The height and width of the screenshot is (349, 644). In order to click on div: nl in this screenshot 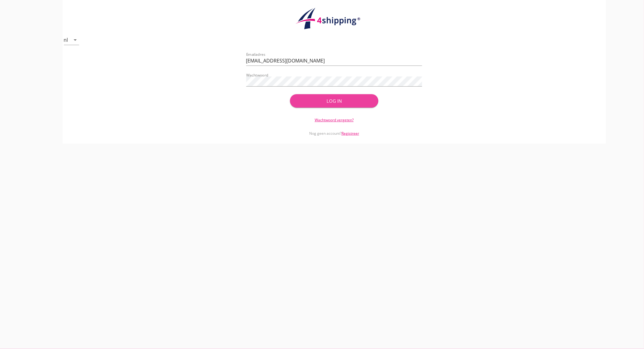, I will do `click(66, 40)`.